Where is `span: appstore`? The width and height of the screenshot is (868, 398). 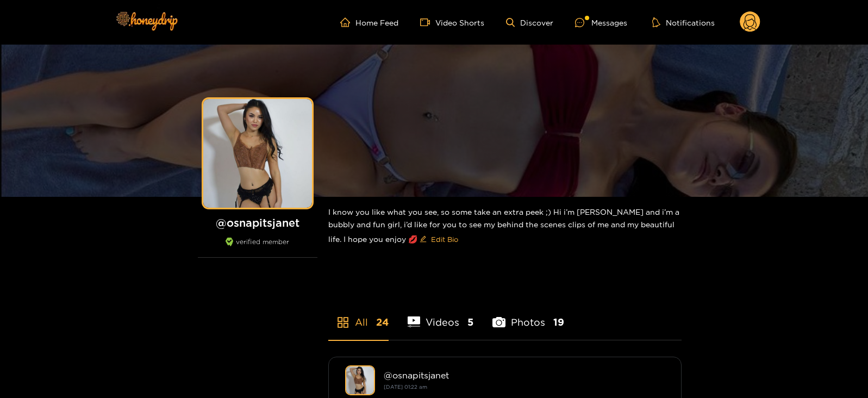 span: appstore is located at coordinates (343, 323).